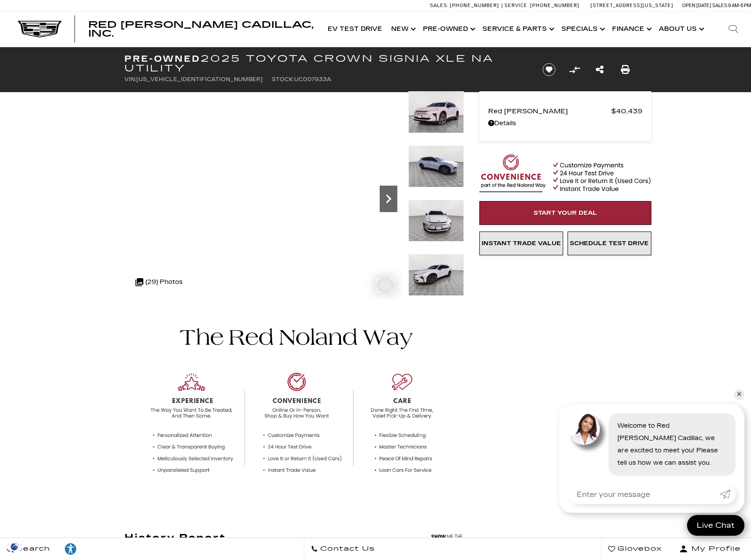 This screenshot has width=751, height=560. What do you see at coordinates (727, 494) in the screenshot?
I see `a: Submit` at bounding box center [727, 494].